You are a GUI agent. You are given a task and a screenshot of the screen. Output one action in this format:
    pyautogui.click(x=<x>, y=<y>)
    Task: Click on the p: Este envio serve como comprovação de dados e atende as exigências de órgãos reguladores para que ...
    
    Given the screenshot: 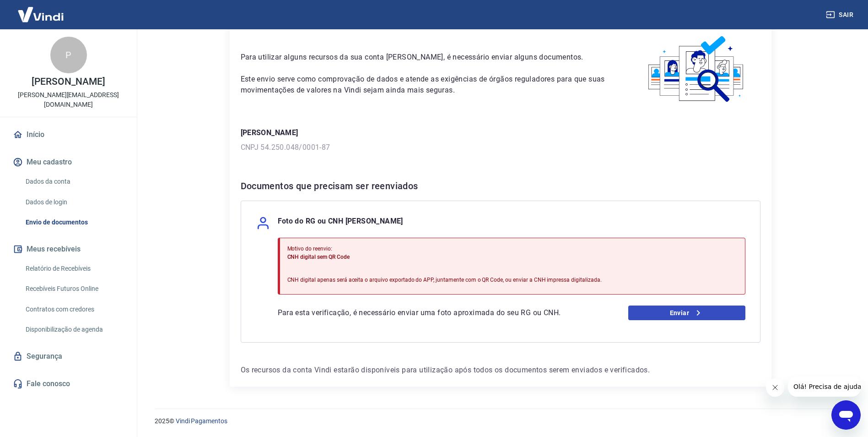 What is the action you would take?
    pyautogui.click(x=426, y=85)
    